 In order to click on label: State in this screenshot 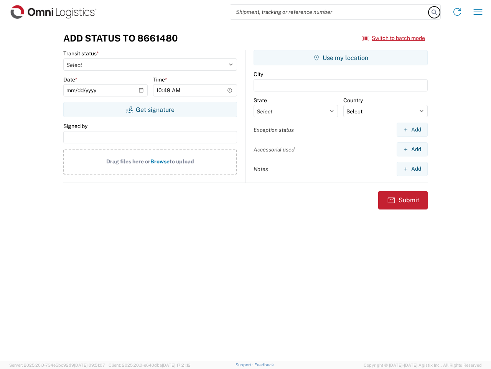, I will do `click(260, 100)`.